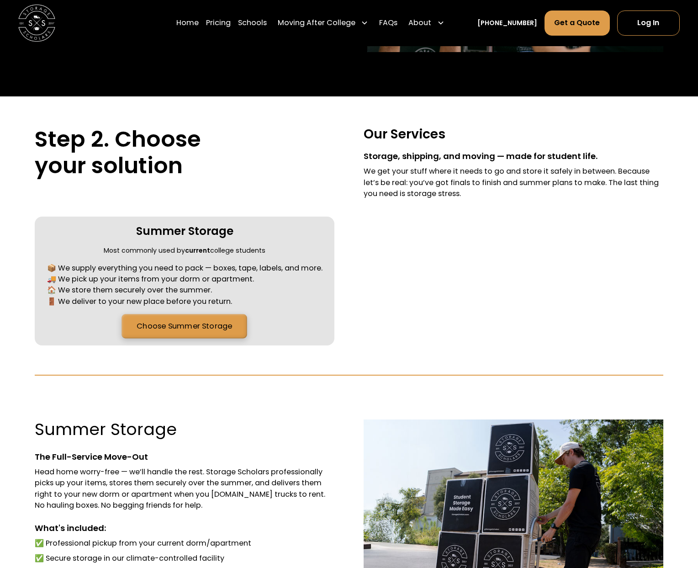  Describe the element at coordinates (513, 134) in the screenshot. I see `h3: Our Services` at that location.